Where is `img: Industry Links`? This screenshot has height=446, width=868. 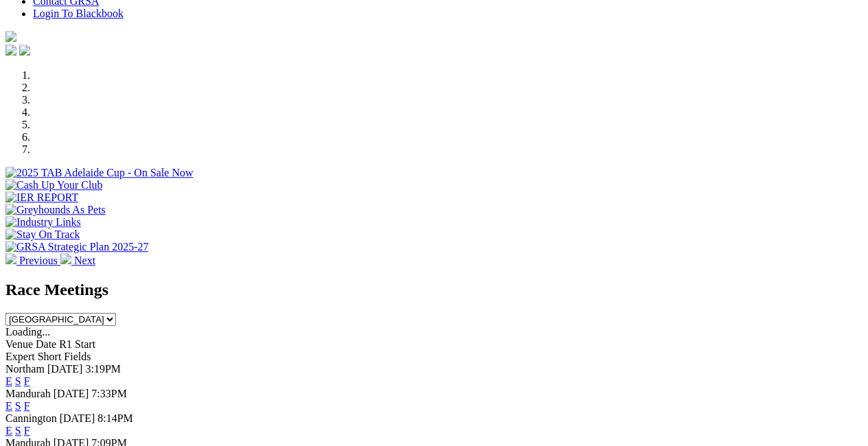
img: Industry Links is located at coordinates (43, 223).